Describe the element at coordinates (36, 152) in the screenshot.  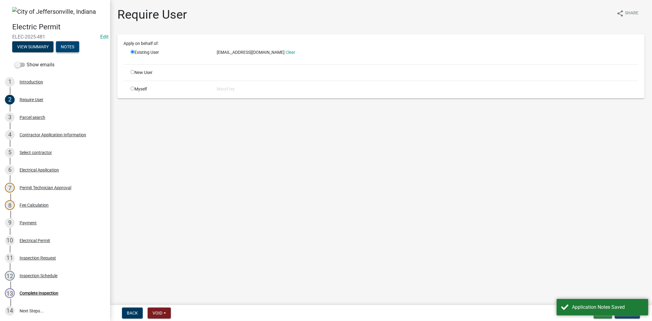
I see `div: Select contractor` at that location.